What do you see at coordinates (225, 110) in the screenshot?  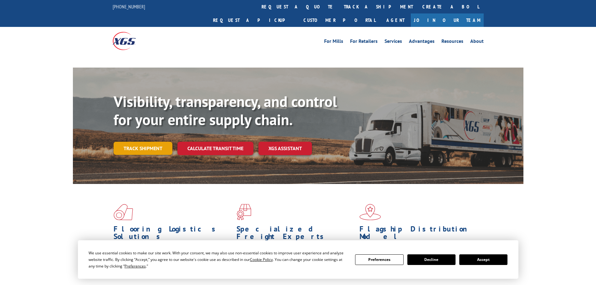 I see `b: Visibility, transparency, and control for your entire supply chain.` at bounding box center [225, 110].